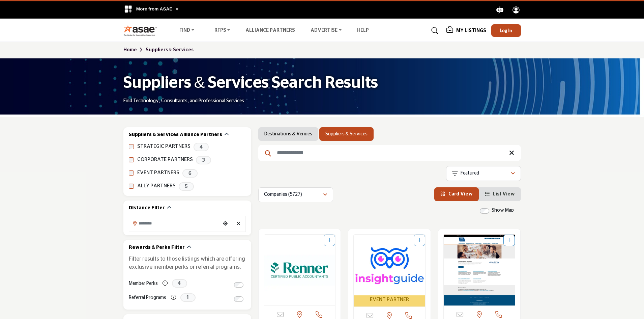 The width and height of the screenshot is (644, 319). I want to click on a: RFPs, so click(222, 31).